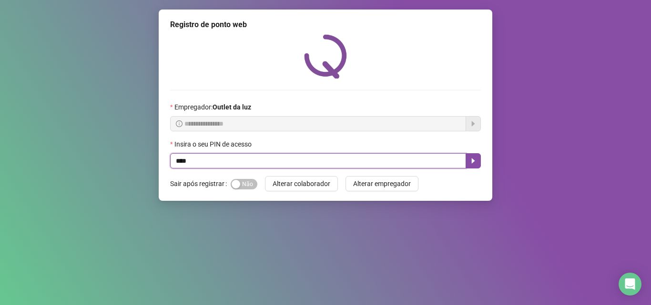 Image resolution: width=651 pixels, height=305 pixels. I want to click on span: caret-right, so click(473, 161).